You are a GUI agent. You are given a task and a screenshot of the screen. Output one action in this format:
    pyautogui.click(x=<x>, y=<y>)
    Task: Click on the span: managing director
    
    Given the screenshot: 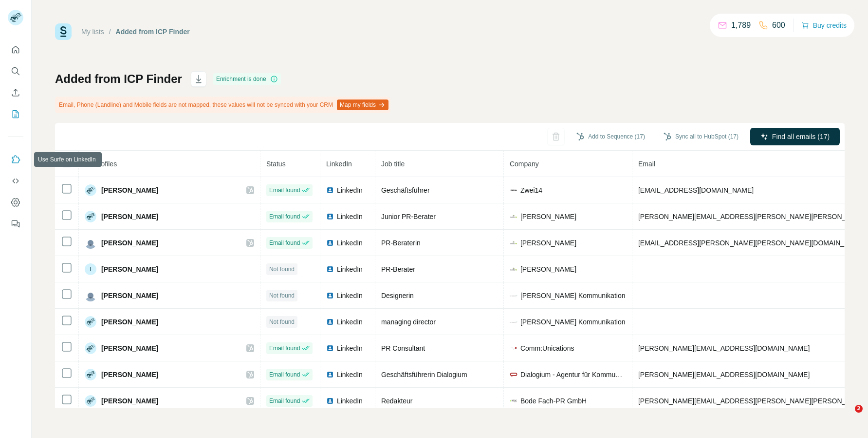 What is the action you would take?
    pyautogui.click(x=409, y=322)
    